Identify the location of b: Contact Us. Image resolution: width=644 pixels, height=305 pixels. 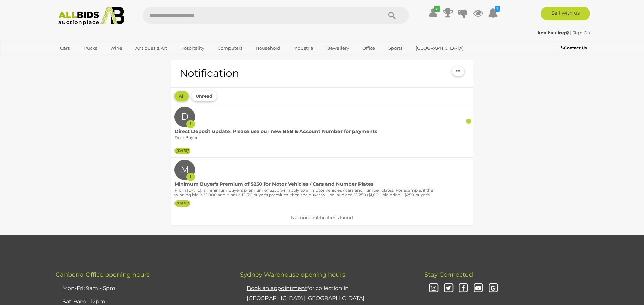
(574, 48).